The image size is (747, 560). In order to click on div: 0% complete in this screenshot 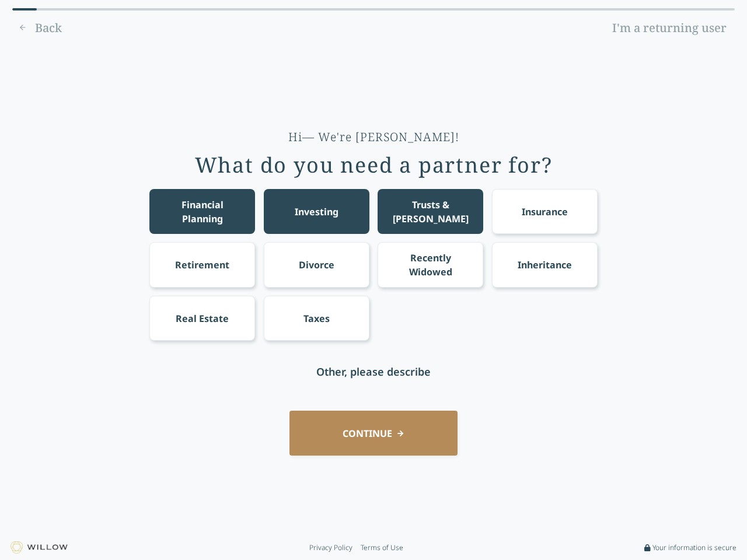, I will do `click(24, 9)`.